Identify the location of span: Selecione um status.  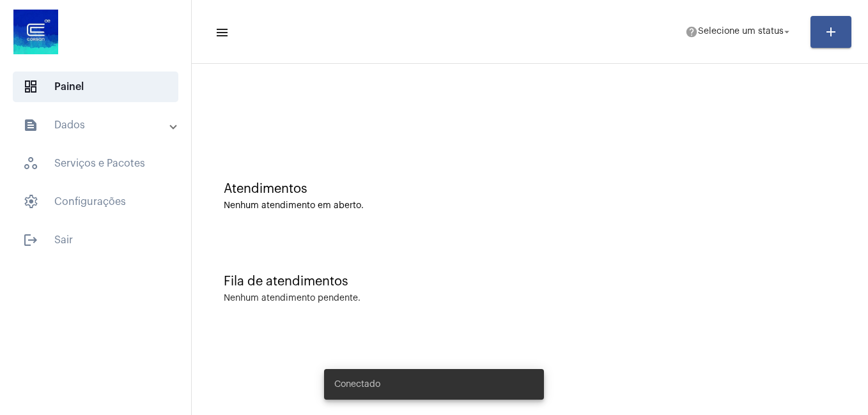
(741, 32).